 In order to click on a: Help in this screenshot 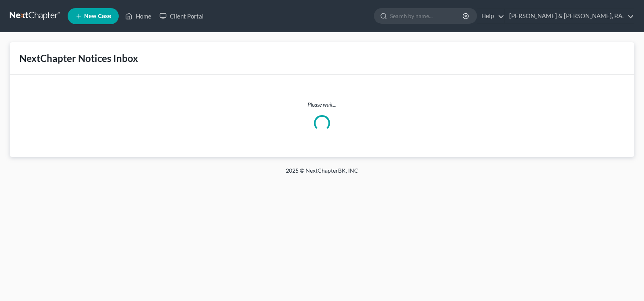, I will do `click(491, 16)`.